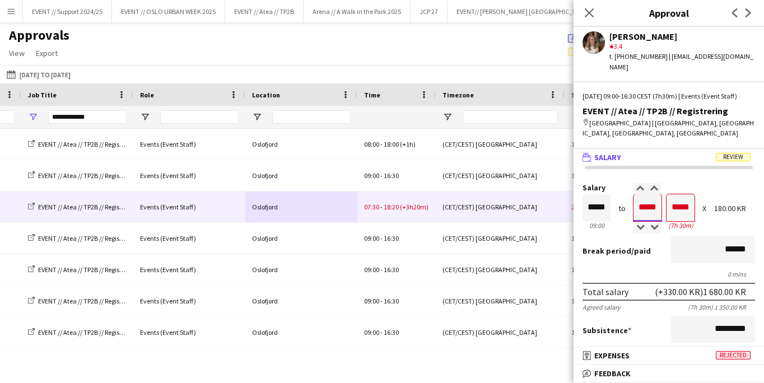 This screenshot has height=383, width=764. I want to click on span: 07:30, so click(372, 207).